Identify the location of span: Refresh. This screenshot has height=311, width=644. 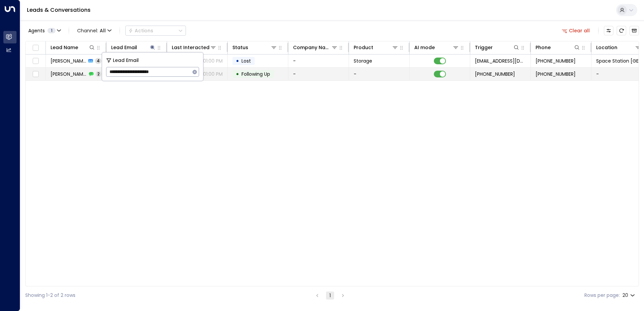
(621, 31).